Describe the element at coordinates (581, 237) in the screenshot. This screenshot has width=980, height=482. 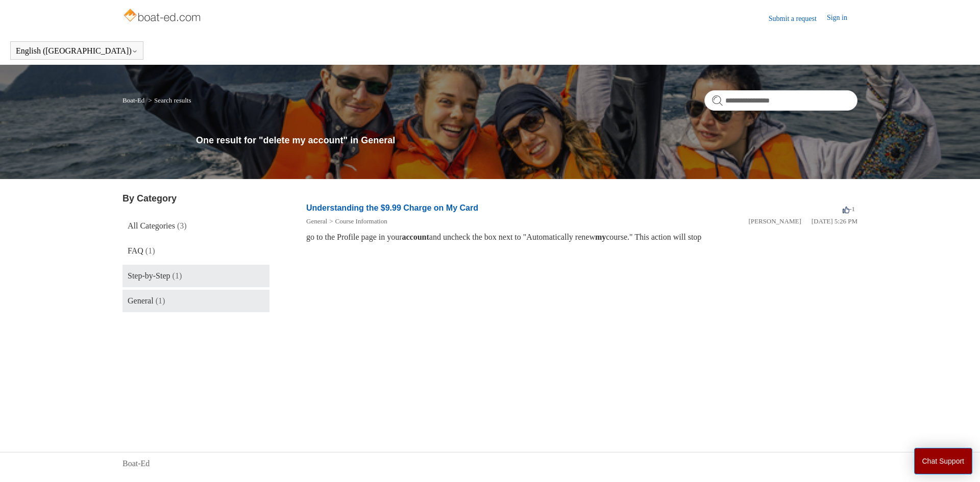
I see `div: go to the Profile page in your and uncheck the box next to "Automatically renew course." This act...` at that location.